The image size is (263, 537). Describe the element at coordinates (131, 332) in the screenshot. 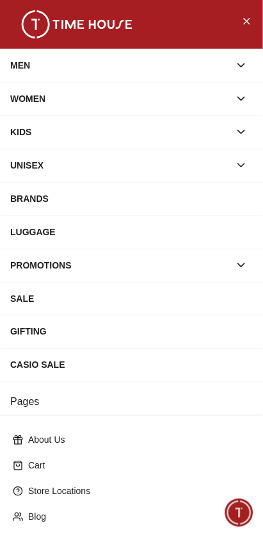

I see `div: GIFTING` at that location.